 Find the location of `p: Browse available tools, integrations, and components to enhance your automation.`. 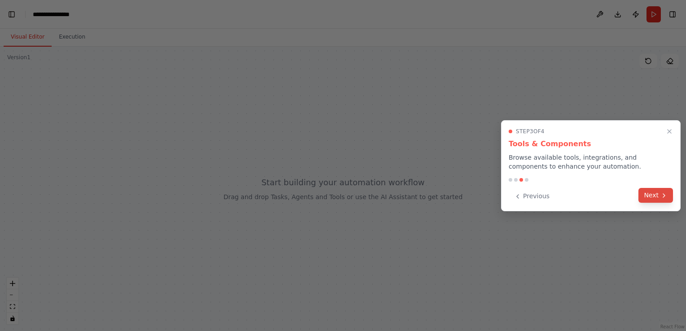

p: Browse available tools, integrations, and components to enhance your automation. is located at coordinates (591, 162).